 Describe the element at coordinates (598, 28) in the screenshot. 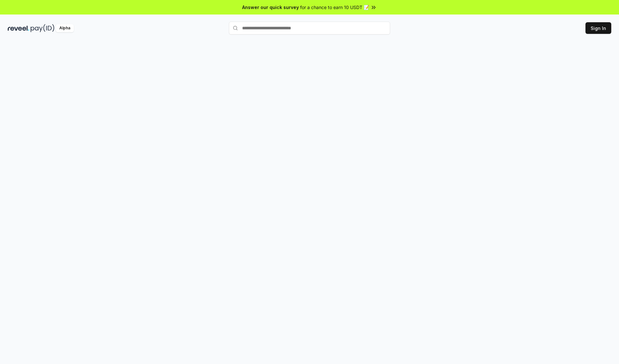

I see `button: Sign In` at that location.